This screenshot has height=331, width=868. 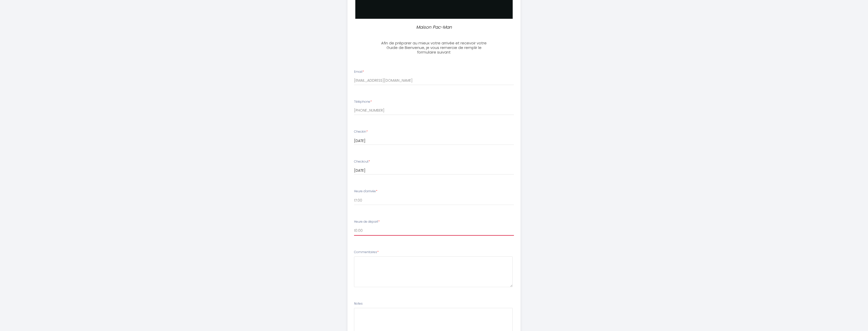 I want to click on label: Heure de départ, so click(x=367, y=222).